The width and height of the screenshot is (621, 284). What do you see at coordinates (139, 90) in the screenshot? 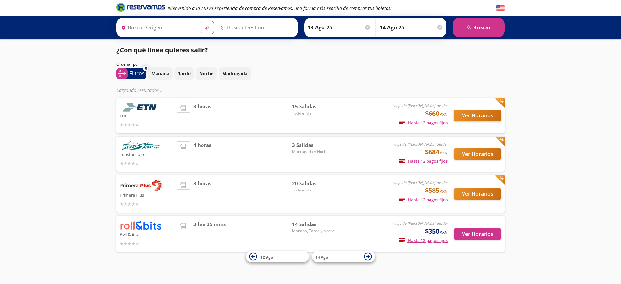
I see `em: Cargando resultados ...` at bounding box center [139, 90].